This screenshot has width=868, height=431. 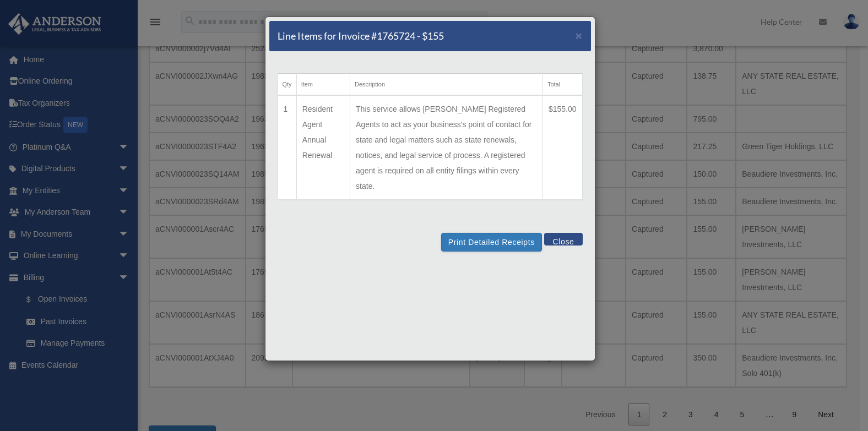 What do you see at coordinates (323, 85) in the screenshot?
I see `th: Item` at bounding box center [323, 85].